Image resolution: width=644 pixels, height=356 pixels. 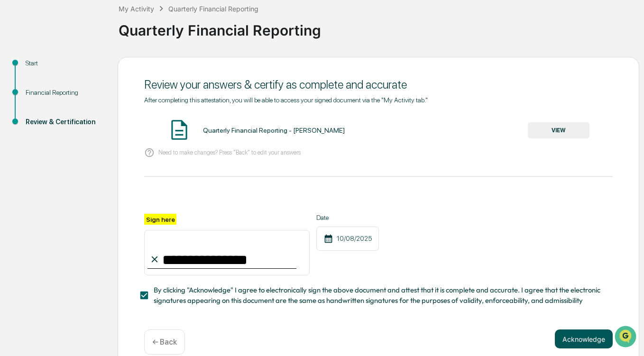 I want to click on a: 🗄️Attestations, so click(x=93, y=124).